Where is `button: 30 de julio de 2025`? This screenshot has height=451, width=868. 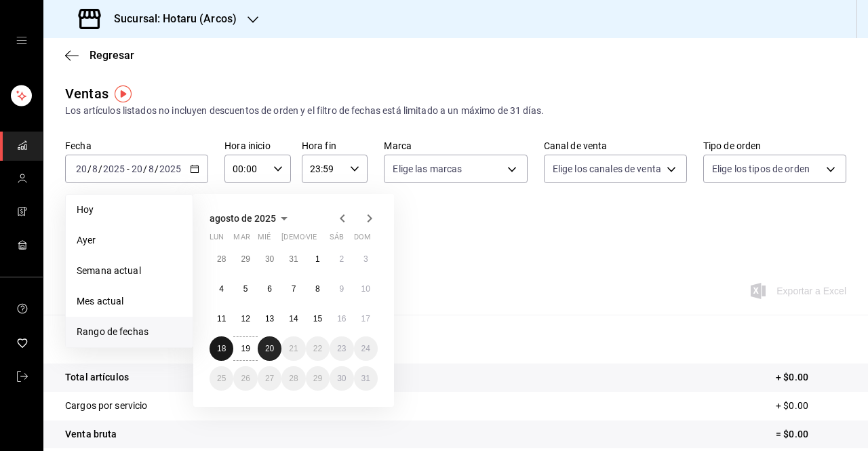 button: 30 de julio de 2025 is located at coordinates (269, 259).